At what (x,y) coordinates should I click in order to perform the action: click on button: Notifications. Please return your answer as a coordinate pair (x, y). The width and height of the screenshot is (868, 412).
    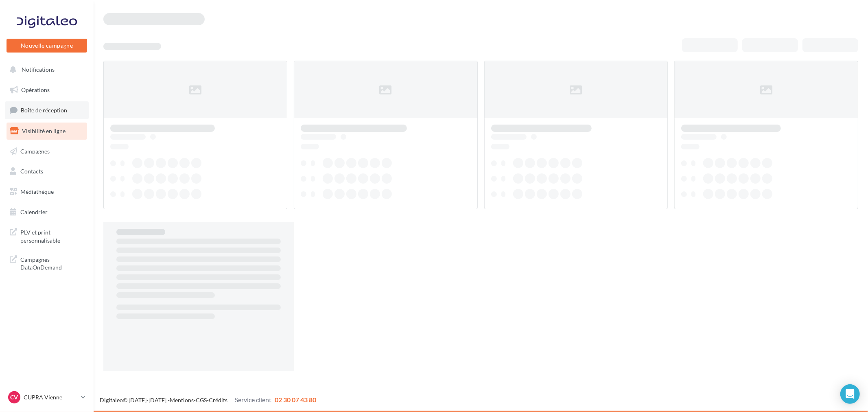
    Looking at the image, I should click on (45, 70).